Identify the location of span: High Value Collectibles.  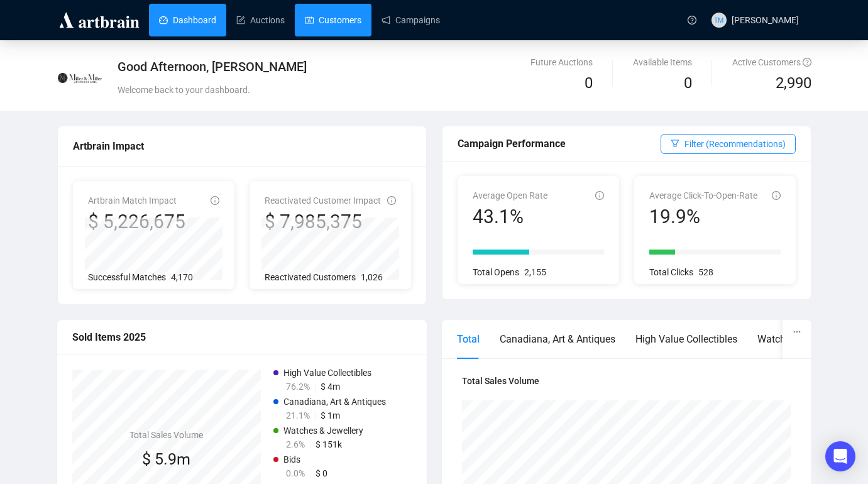
(327, 373).